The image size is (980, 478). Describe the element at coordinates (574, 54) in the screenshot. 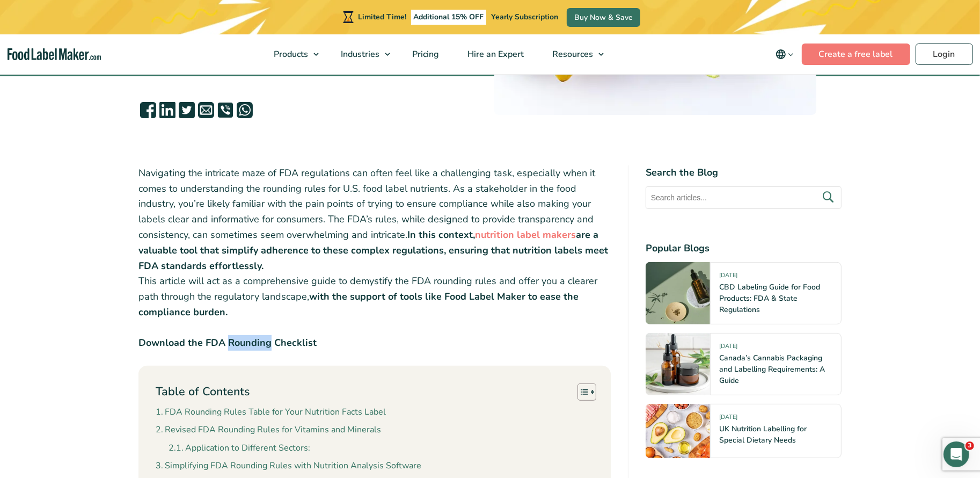

I see `a: Resources` at that location.